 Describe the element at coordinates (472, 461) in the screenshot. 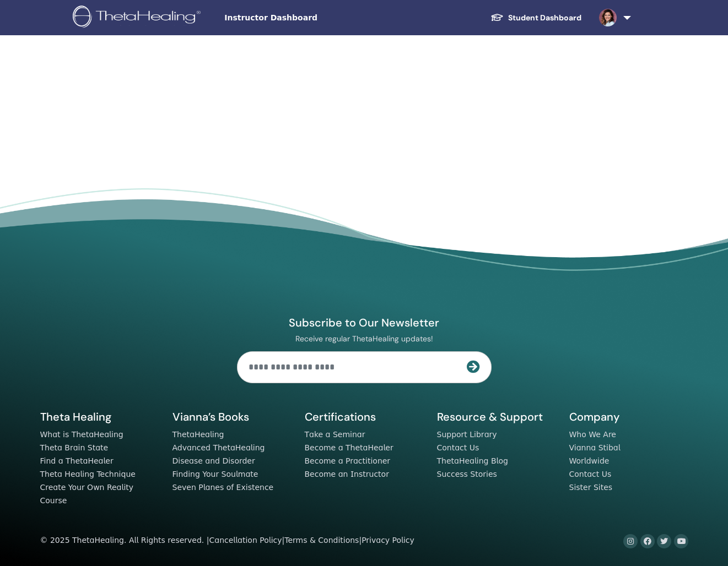

I see `a: ThetaHealing Blog` at that location.